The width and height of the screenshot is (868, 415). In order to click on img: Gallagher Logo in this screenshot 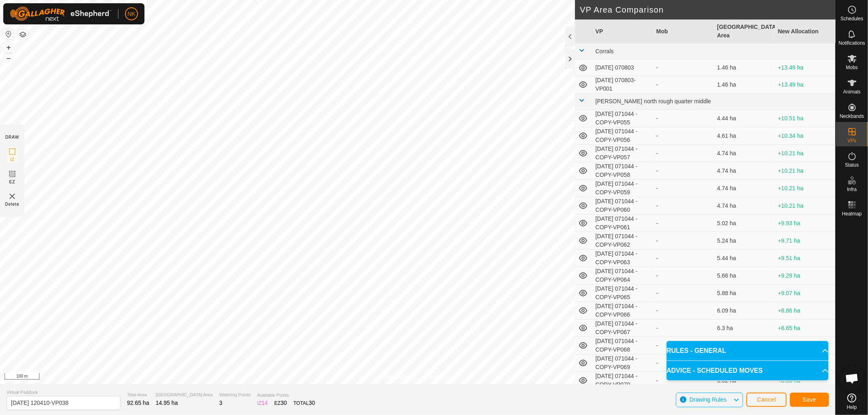, I will do `click(61, 14)`.